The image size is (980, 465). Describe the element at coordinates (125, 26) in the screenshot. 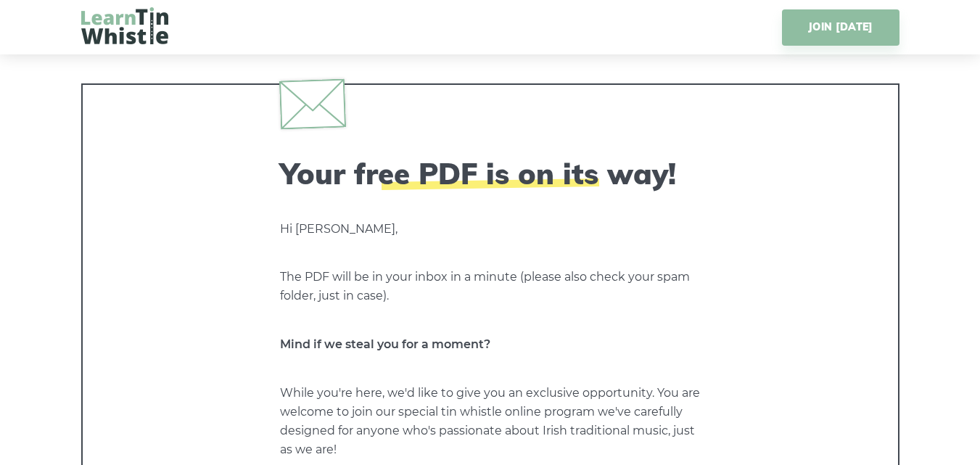

I see `img: LearnTinWhistle.com` at that location.